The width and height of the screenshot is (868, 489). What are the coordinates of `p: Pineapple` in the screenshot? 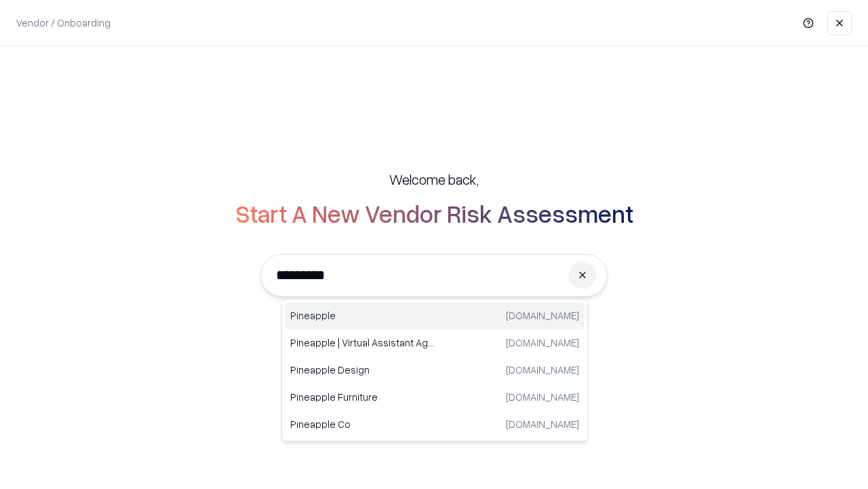 It's located at (362, 315).